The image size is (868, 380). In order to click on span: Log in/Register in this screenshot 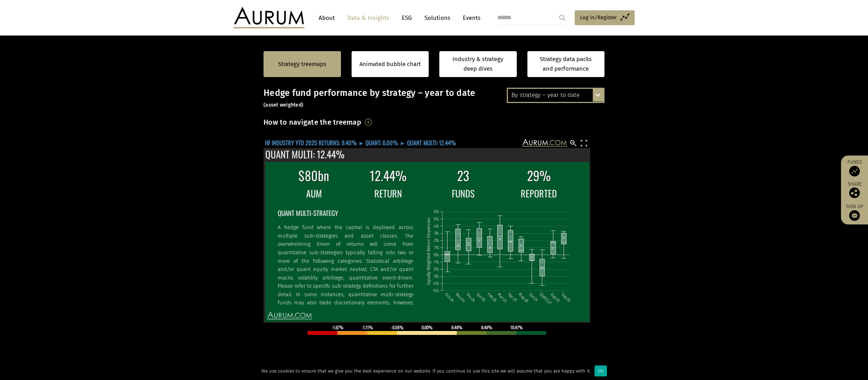, I will do `click(599, 17)`.